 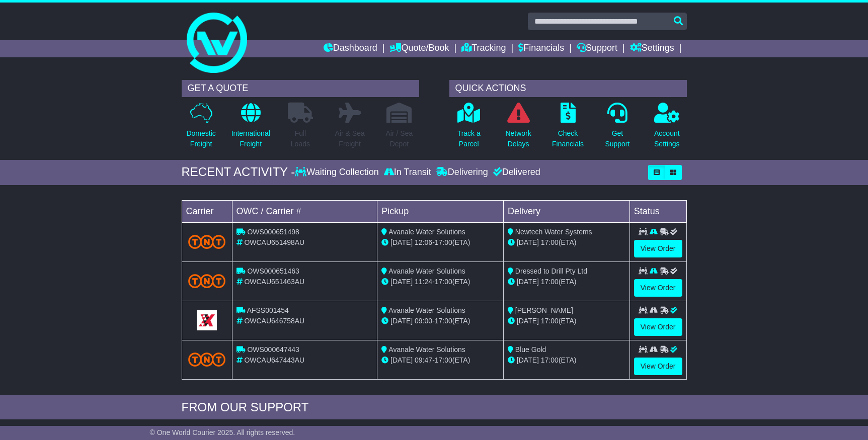 I want to click on span: 09:47, so click(x=423, y=360).